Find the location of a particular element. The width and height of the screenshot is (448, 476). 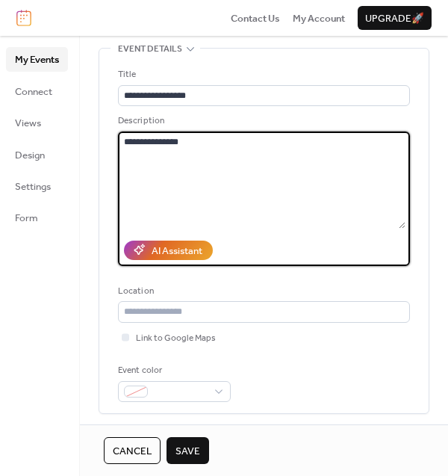

span: Form is located at coordinates (26, 218).